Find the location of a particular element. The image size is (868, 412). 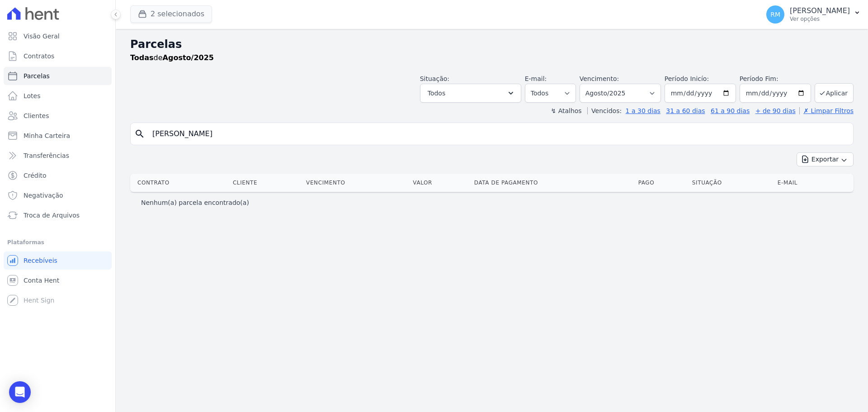

a: Parcelas is located at coordinates (58, 76).